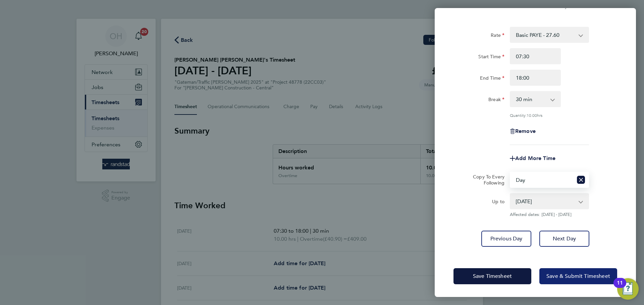  What do you see at coordinates (550, 115) in the screenshot?
I see `div: Quantity: hrs` at bounding box center [550, 115].